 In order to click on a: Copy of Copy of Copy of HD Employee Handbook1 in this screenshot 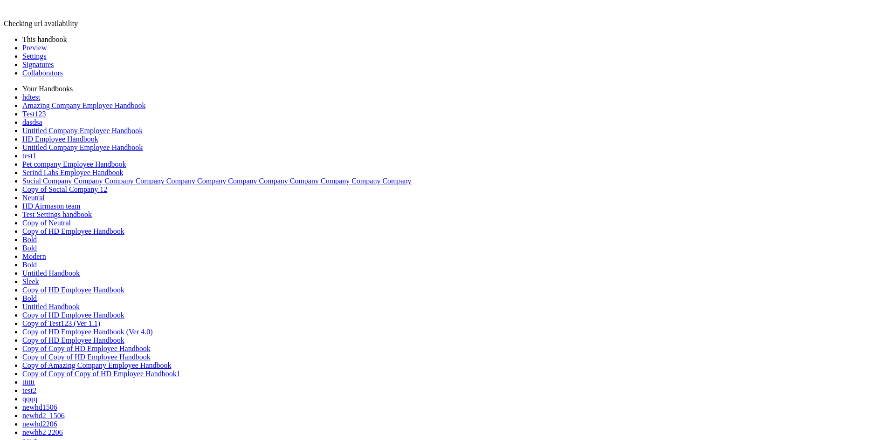, I will do `click(101, 374)`.